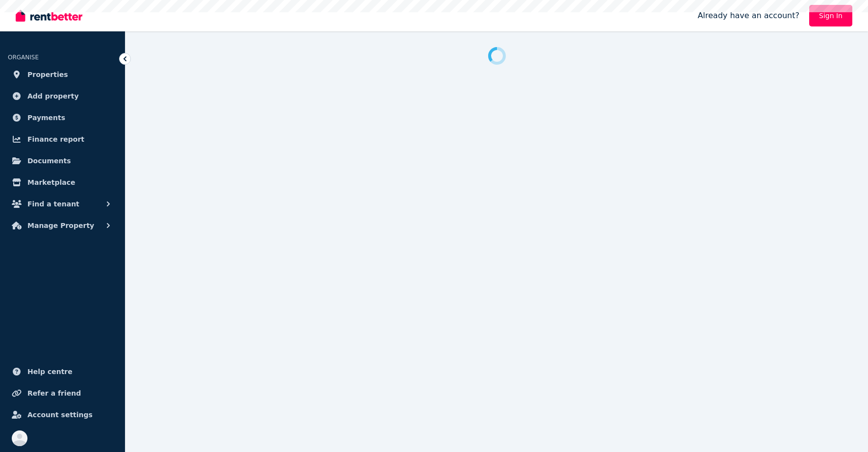  Describe the element at coordinates (831, 16) in the screenshot. I see `a: Sign In` at that location.